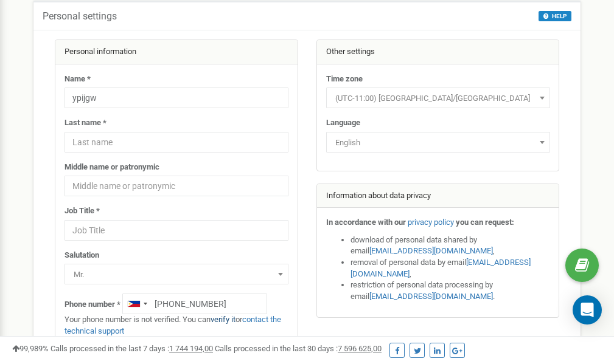 Image resolution: width=614 pixels, height=364 pixels. I want to click on u: 1 744 194,00, so click(191, 349).